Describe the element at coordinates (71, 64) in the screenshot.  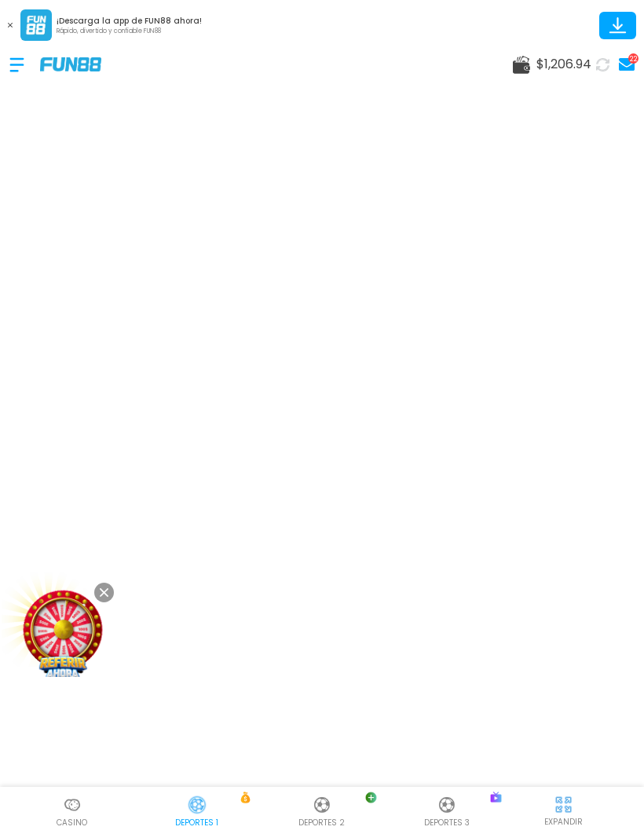
I see `img: Company Logo` at that location.